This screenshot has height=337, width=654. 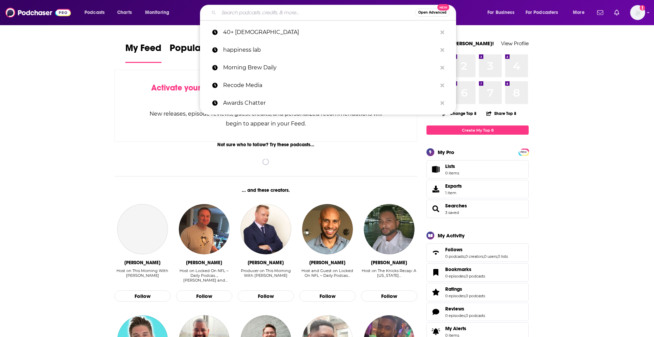 I want to click on div: New releases, episode reviews, guest credits, and personalized recommendations will begin to appe..., so click(x=266, y=119).